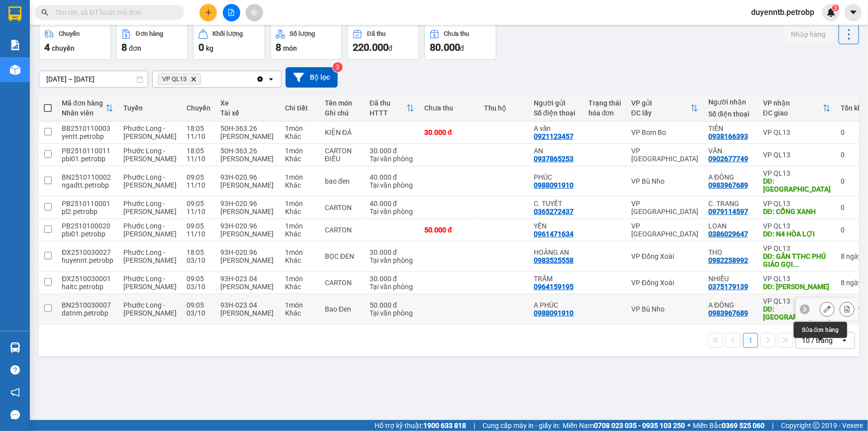 Image resolution: width=868 pixels, height=431 pixels. Describe the element at coordinates (797, 212) in the screenshot. I see `div: DĐ: CỔNG XANH` at that location.